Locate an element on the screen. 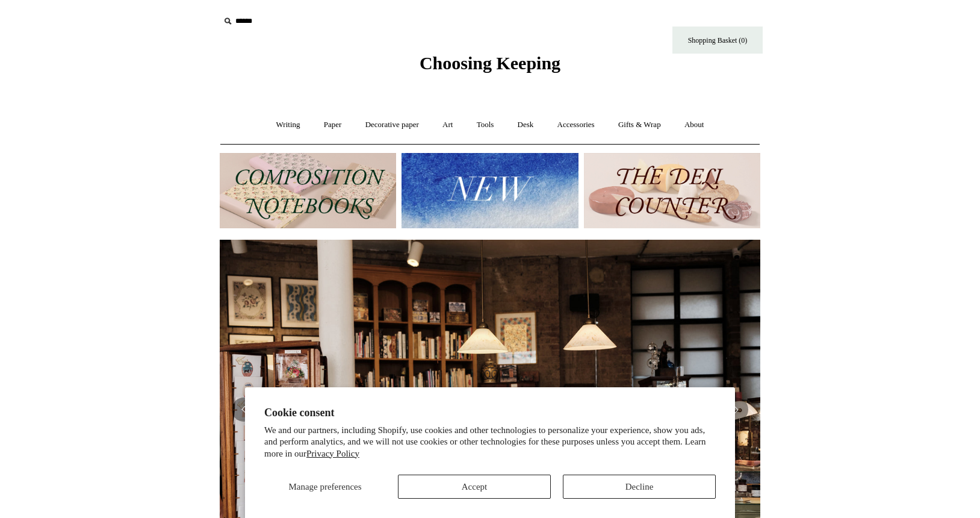 The width and height of the screenshot is (980, 518). a: Paper is located at coordinates (333, 125).